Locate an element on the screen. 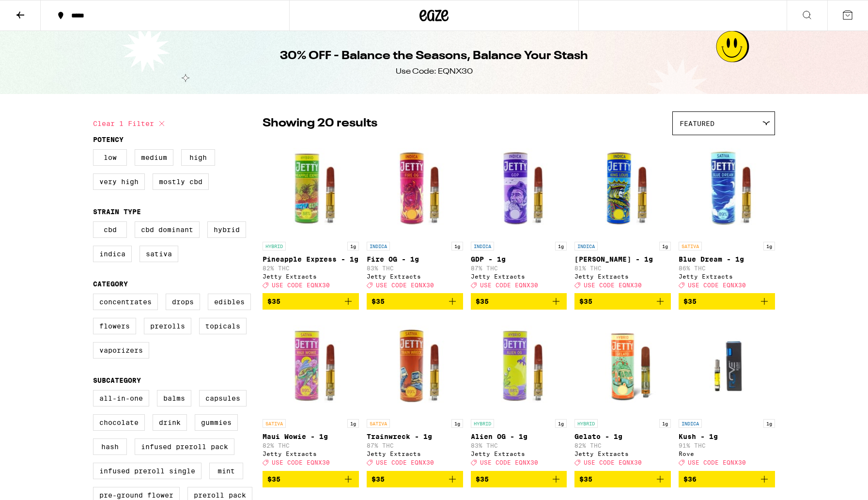  label: Topicals is located at coordinates (223, 326).